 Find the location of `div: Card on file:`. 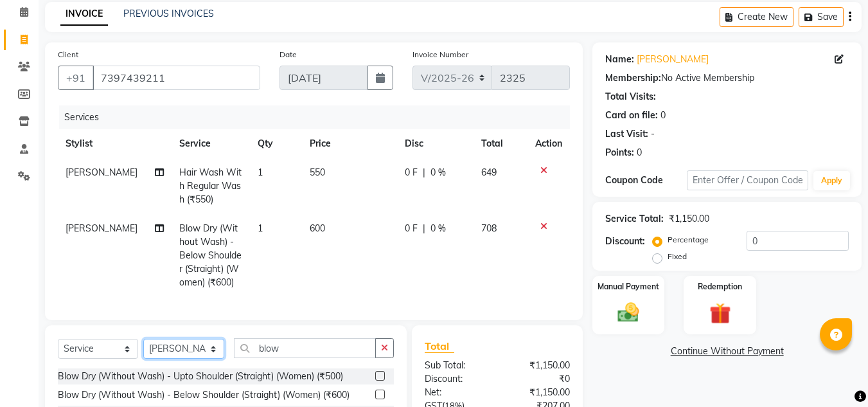

div: Card on file: is located at coordinates (632, 115).